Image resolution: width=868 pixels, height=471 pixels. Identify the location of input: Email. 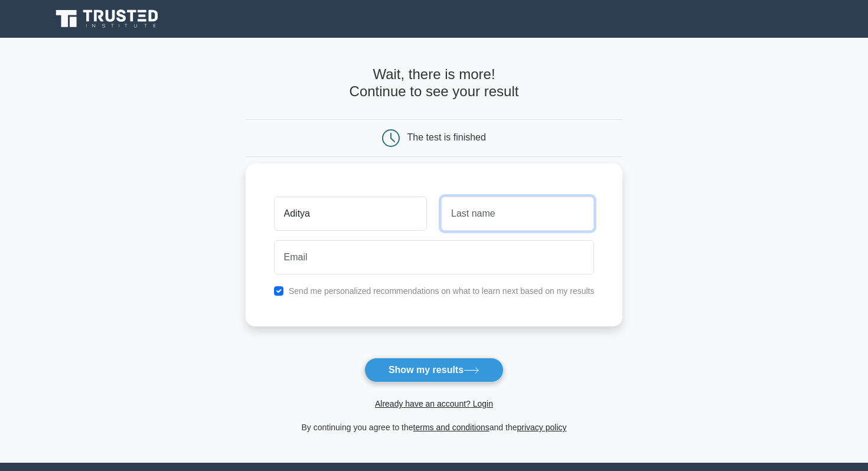
(434, 257).